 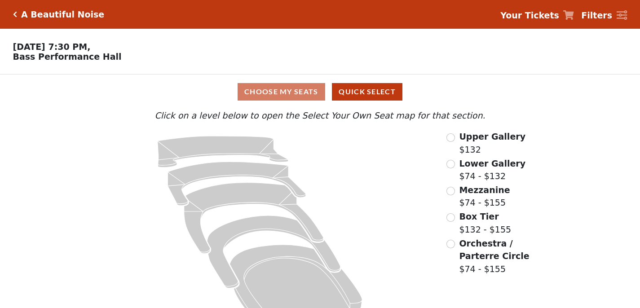 What do you see at coordinates (537, 15) in the screenshot?
I see `a: Your Tickets` at bounding box center [537, 15].